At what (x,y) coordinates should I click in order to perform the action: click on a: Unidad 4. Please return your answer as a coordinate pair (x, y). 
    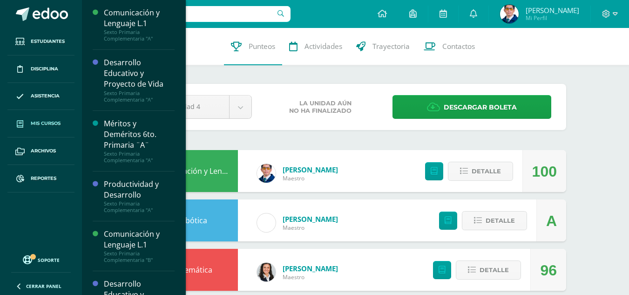
    Looking at the image, I should click on (206, 107).